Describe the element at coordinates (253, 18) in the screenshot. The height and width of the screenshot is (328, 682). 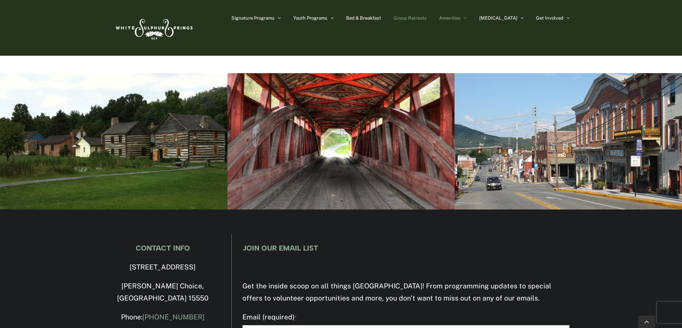
I see `span: Signature Programs` at that location.